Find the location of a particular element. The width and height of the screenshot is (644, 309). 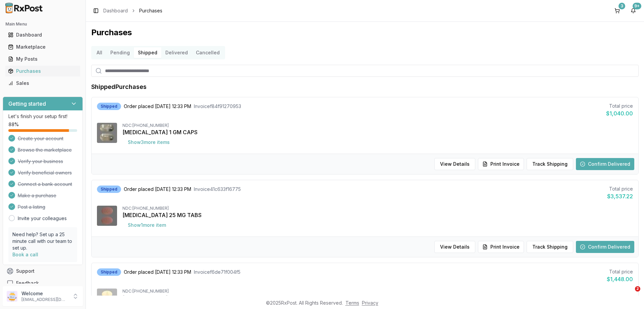

button: Show1more item is located at coordinates (147, 225).